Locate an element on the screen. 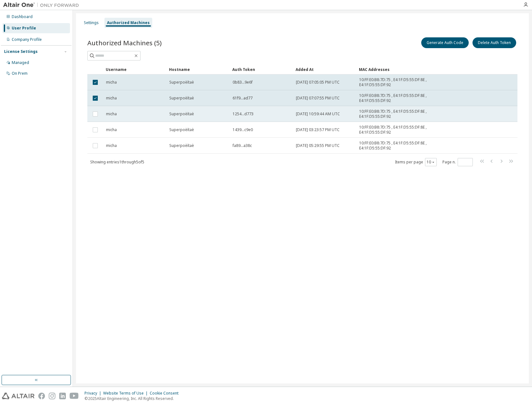 The height and width of the screenshot is (405, 532). span: 1439...c9e0 is located at coordinates (243, 130).